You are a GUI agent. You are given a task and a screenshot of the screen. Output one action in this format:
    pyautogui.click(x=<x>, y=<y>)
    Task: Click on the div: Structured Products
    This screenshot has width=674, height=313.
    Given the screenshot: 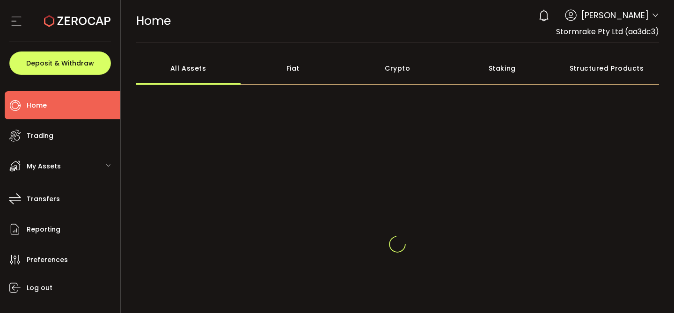 What is the action you would take?
    pyautogui.click(x=607, y=68)
    